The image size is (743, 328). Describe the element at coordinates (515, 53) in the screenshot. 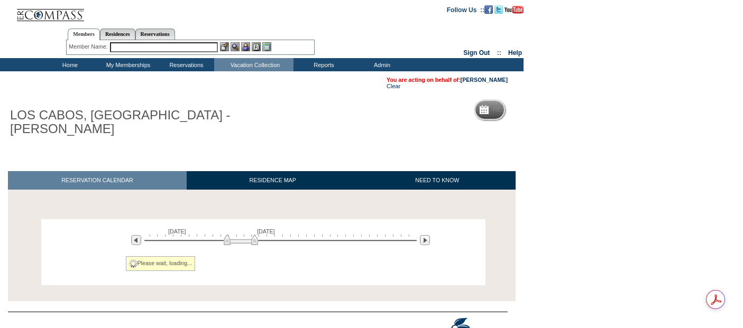

I see `a: Help` at that location.